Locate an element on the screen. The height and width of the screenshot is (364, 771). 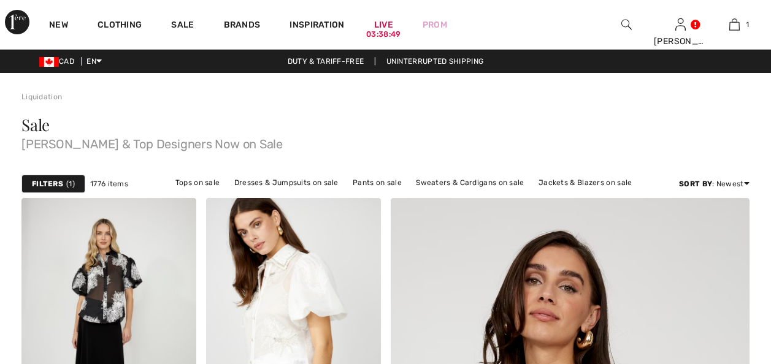
a: Outerwear on sale is located at coordinates (435, 199).